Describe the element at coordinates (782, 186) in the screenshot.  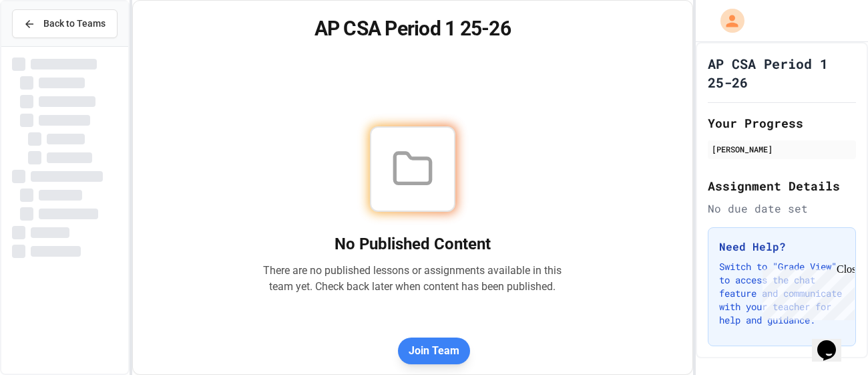
I see `h2: Assignment Details` at that location.